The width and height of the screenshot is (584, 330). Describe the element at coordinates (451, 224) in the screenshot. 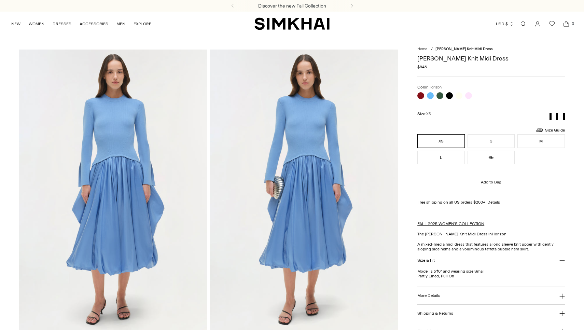

I see `a: FALL 2025 WOMEN'S COLLECTION` at that location.